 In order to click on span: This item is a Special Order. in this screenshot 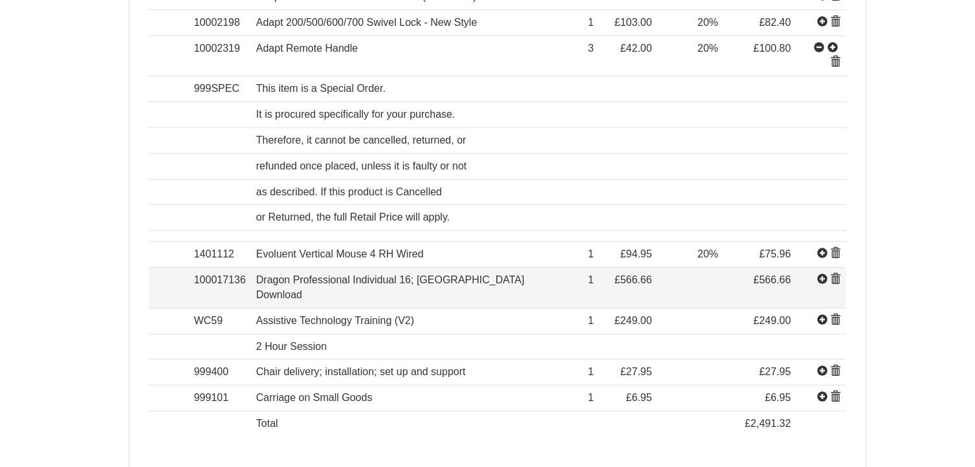, I will do `click(321, 88)`.